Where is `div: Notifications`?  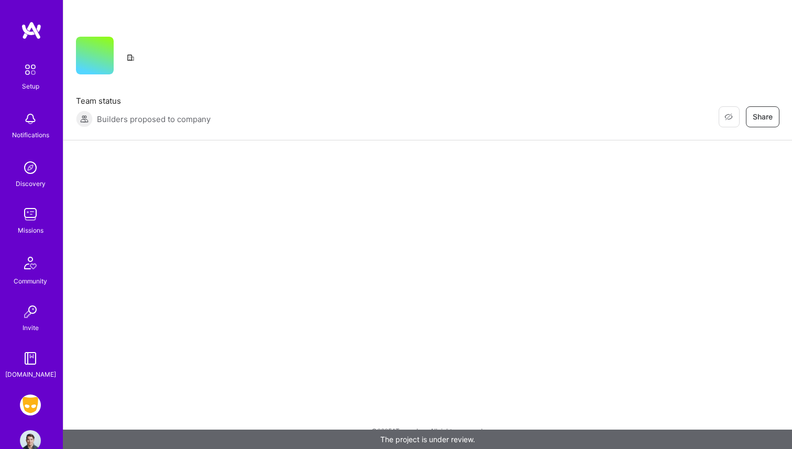
div: Notifications is located at coordinates (30, 135).